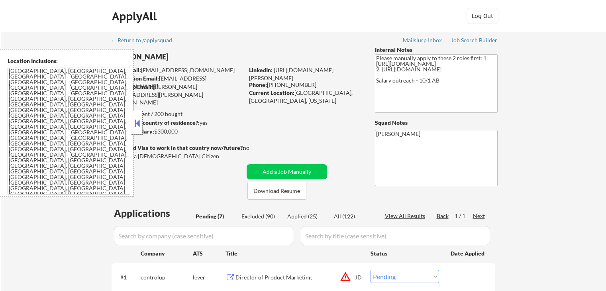 The image size is (606, 291). What do you see at coordinates (474, 40) in the screenshot?
I see `div: Job Search Builder` at bounding box center [474, 40].